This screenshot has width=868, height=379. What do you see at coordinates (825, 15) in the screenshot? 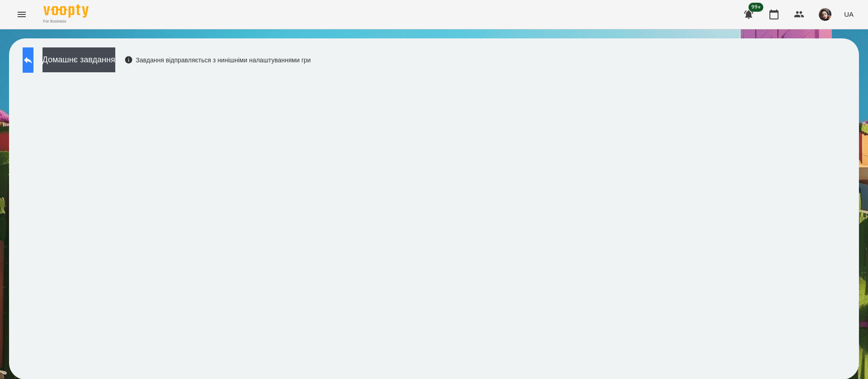
I see `img: 415cf204168fa55e927162f296ff3726.jpg` at bounding box center [825, 15].